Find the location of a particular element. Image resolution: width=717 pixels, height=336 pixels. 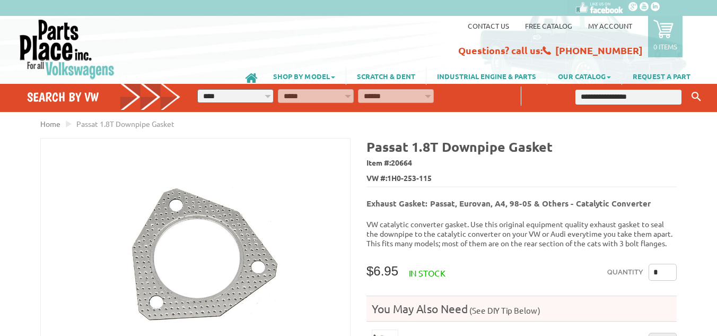

label: Quantity is located at coordinates (625, 272).